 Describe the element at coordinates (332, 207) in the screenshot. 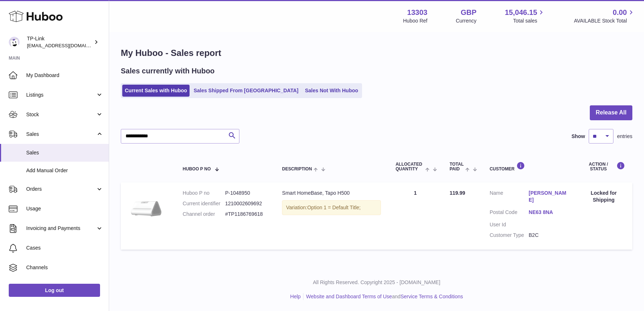

I see `div: Variation:` at that location.